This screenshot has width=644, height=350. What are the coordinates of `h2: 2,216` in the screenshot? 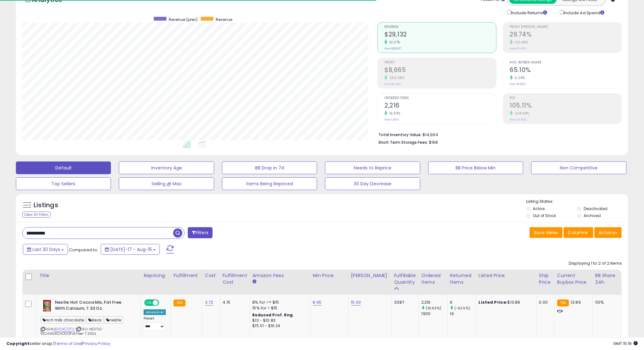 It's located at (440, 106).